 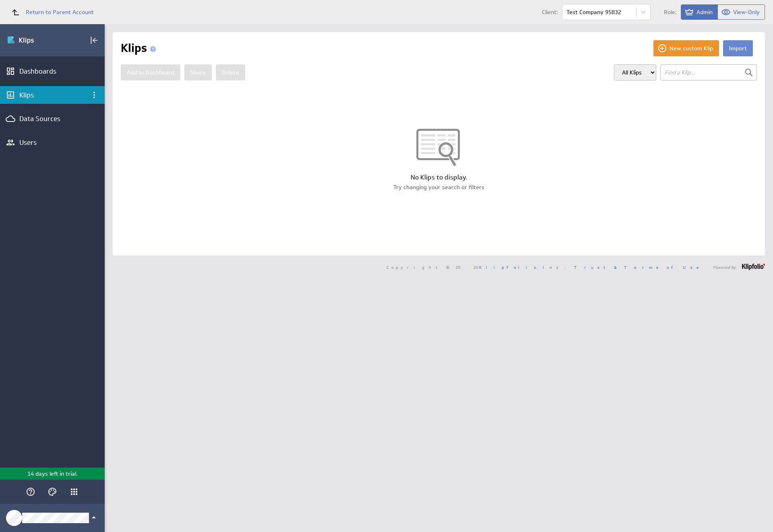 What do you see at coordinates (439, 177) in the screenshot?
I see `div: No Klips to display.` at bounding box center [439, 177].